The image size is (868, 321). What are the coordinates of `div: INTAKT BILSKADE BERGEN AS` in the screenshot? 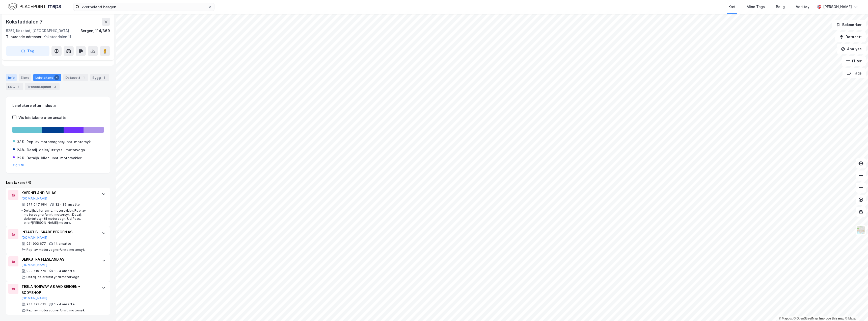 It's located at (59, 232).